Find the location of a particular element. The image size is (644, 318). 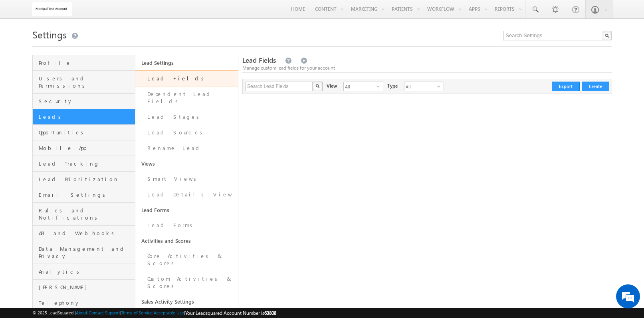

button: Create is located at coordinates (596, 86).